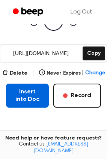  I want to click on a: Beep, so click(29, 12).